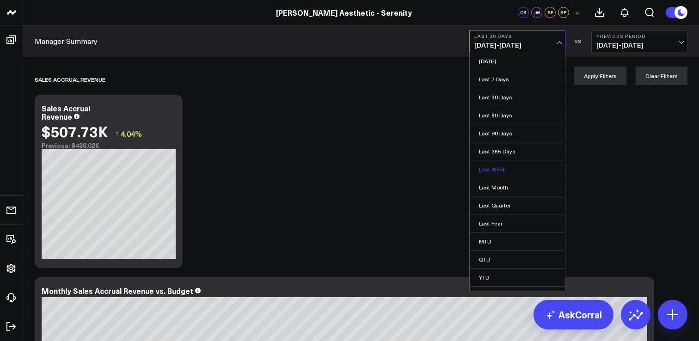  I want to click on a: MTD, so click(517, 241).